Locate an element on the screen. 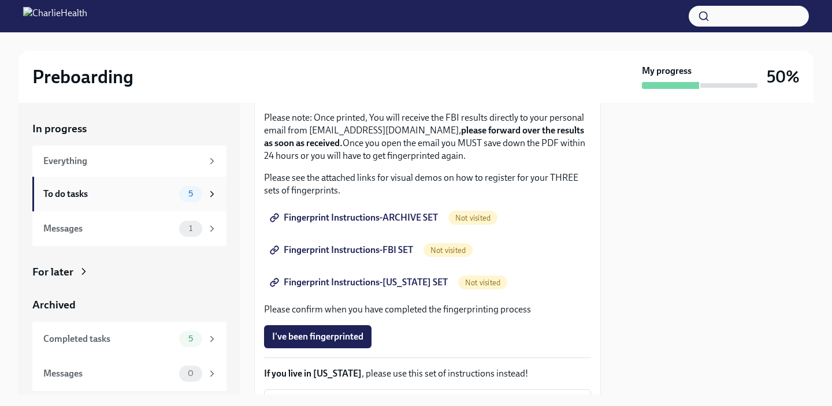  span: I've been fingerprinted is located at coordinates (318, 337).